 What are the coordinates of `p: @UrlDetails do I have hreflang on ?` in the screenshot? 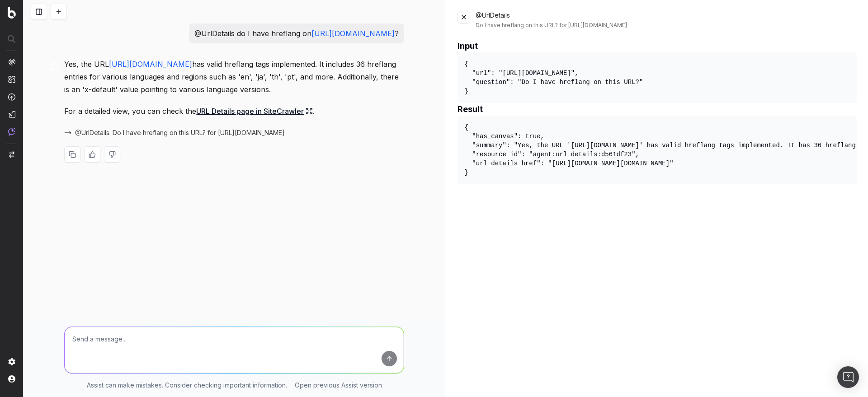 It's located at (297, 34).